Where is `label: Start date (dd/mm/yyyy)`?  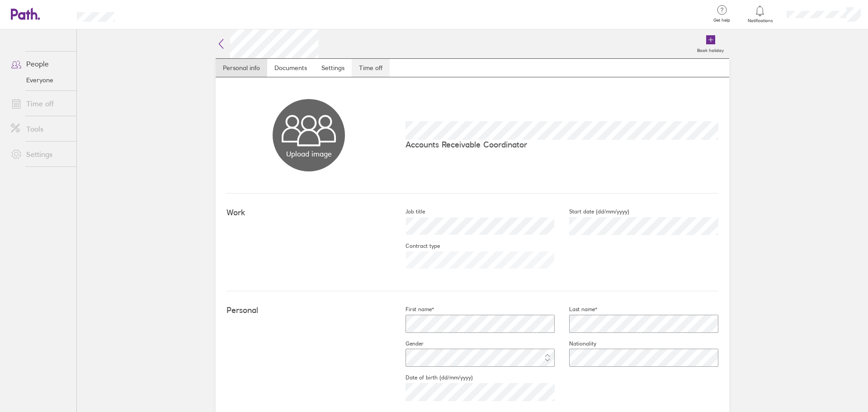 label: Start date (dd/mm/yyyy) is located at coordinates (592, 212).